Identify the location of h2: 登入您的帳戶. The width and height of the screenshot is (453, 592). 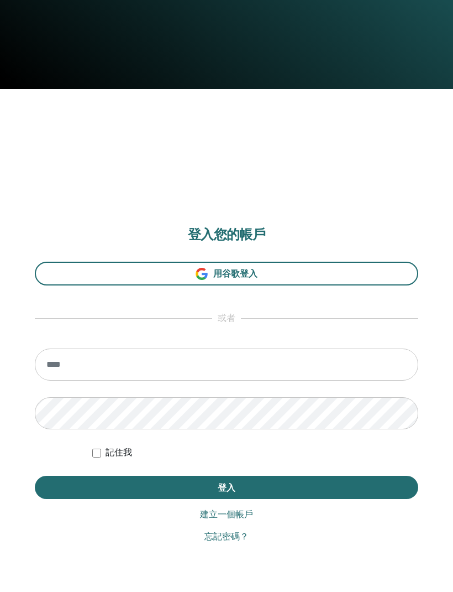
(227, 235).